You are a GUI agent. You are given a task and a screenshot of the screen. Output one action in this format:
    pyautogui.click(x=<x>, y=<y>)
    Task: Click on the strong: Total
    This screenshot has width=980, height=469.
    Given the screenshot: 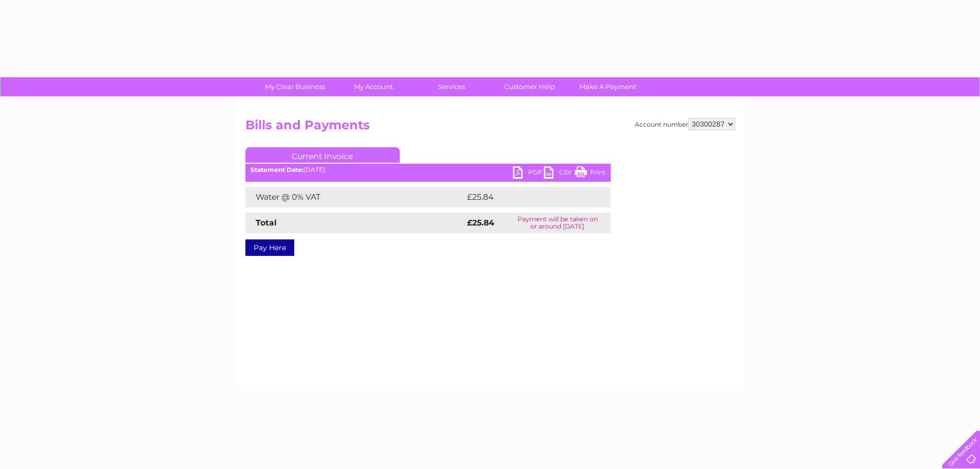 What is the action you would take?
    pyautogui.click(x=266, y=222)
    